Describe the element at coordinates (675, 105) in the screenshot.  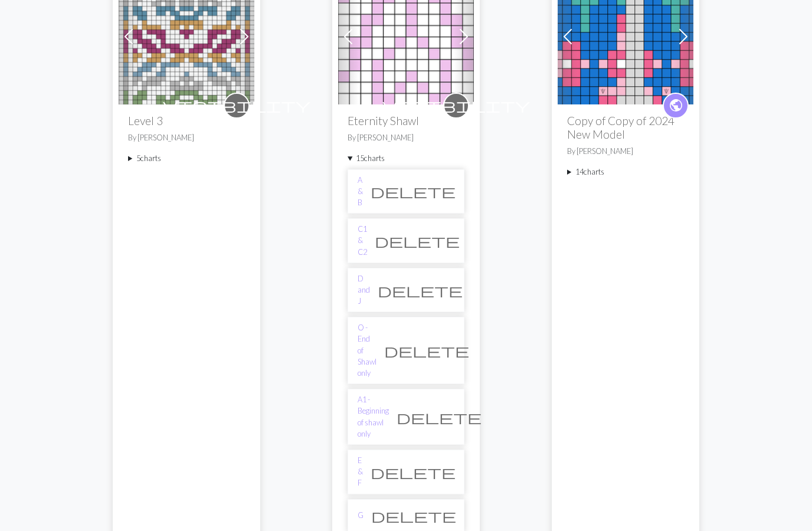
I see `span: public` at that location.